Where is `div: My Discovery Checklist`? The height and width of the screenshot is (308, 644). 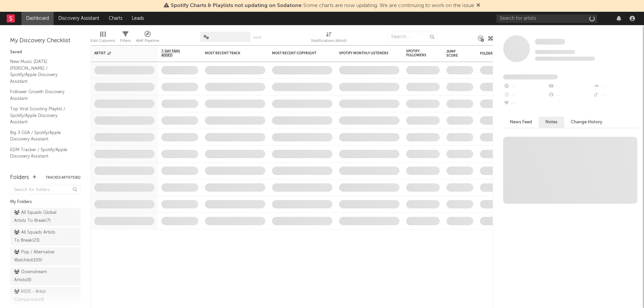
div: My Discovery Checklist is located at coordinates (45, 41).